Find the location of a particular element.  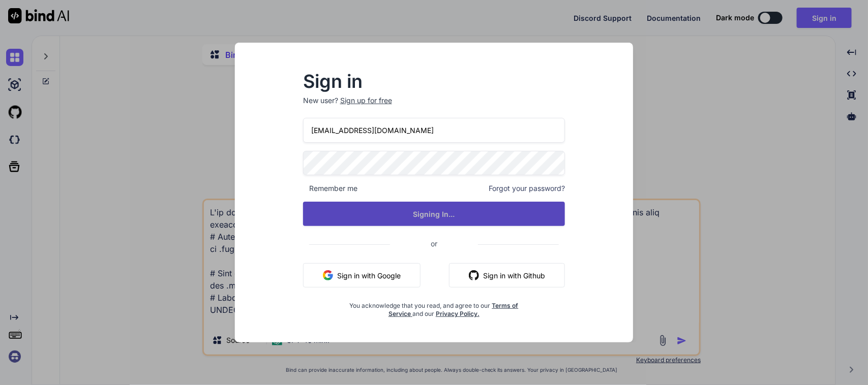

button: Sign in with Google is located at coordinates (362, 275).